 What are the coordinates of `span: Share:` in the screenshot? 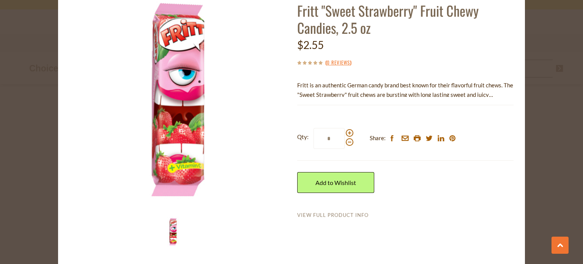 It's located at (378, 138).